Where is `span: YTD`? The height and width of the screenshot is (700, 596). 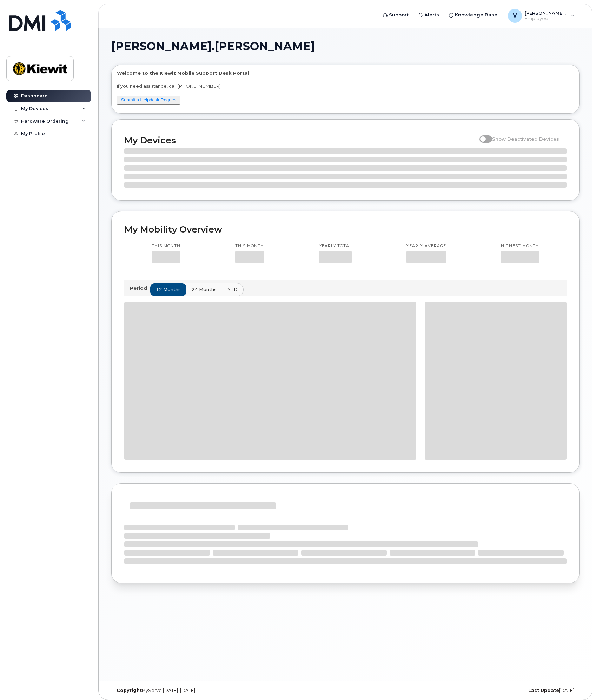 span: YTD is located at coordinates (233, 289).